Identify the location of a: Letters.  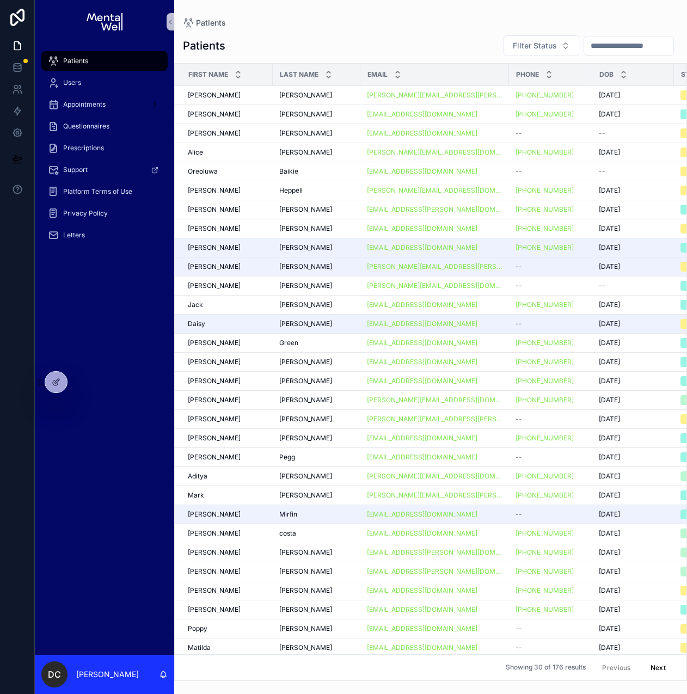
(105, 235).